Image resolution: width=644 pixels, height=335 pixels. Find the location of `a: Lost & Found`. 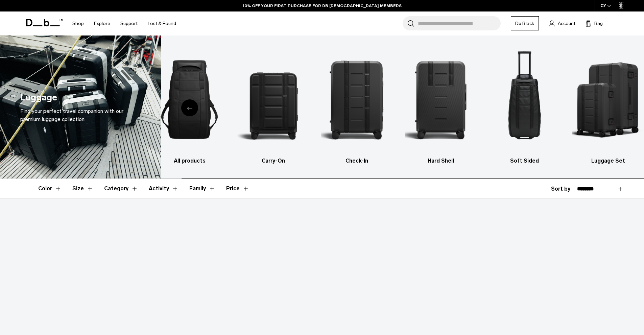

a: Lost & Found is located at coordinates (162, 23).